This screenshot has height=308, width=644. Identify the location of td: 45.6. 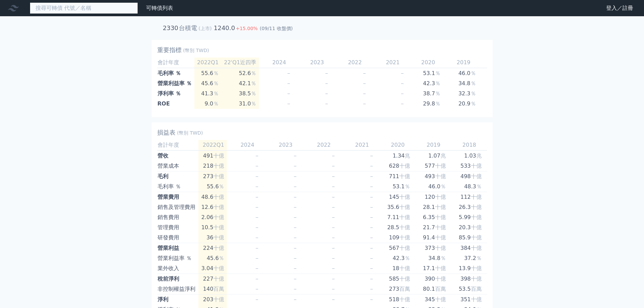
(208, 83).